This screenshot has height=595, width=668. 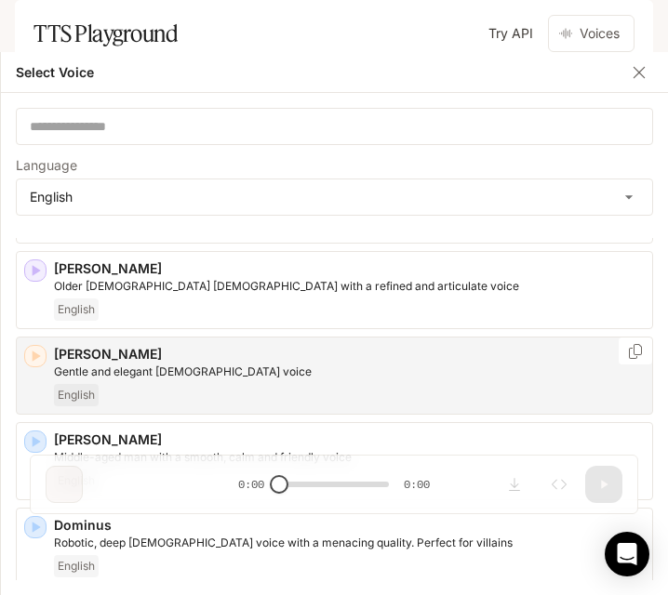 I want to click on a: Try API, so click(x=511, y=33).